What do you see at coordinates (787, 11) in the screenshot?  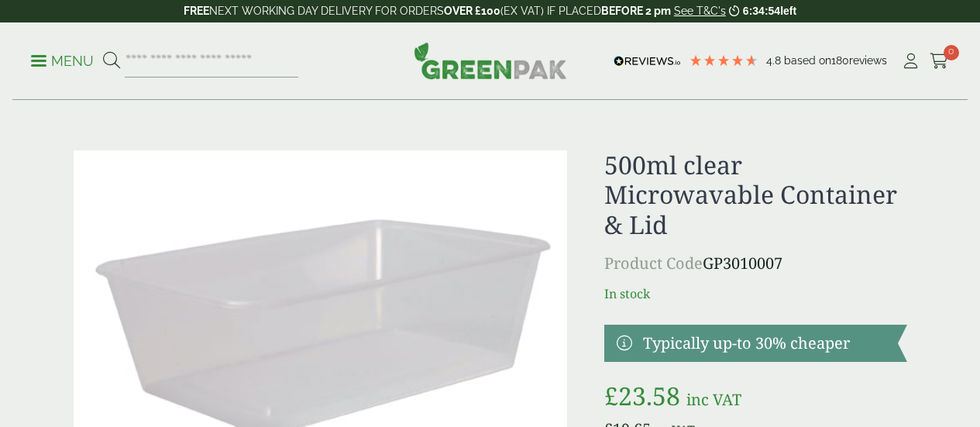 I see `span: left` at bounding box center [787, 11].